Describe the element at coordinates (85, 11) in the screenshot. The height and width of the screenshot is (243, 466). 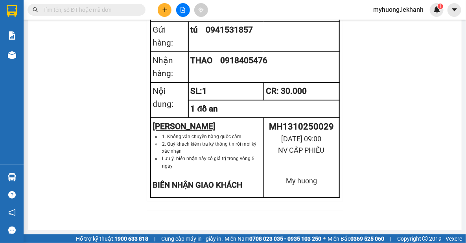
I see `span: Nhận:` at that location.